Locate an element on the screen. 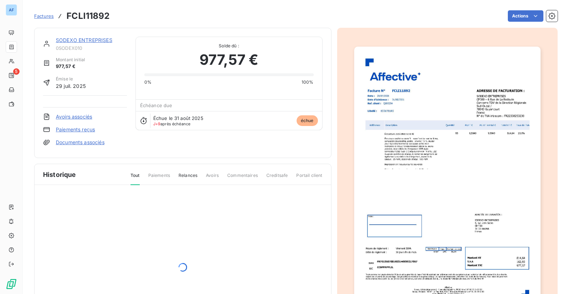 The width and height of the screenshot is (569, 294). span: échue is located at coordinates (307, 120).